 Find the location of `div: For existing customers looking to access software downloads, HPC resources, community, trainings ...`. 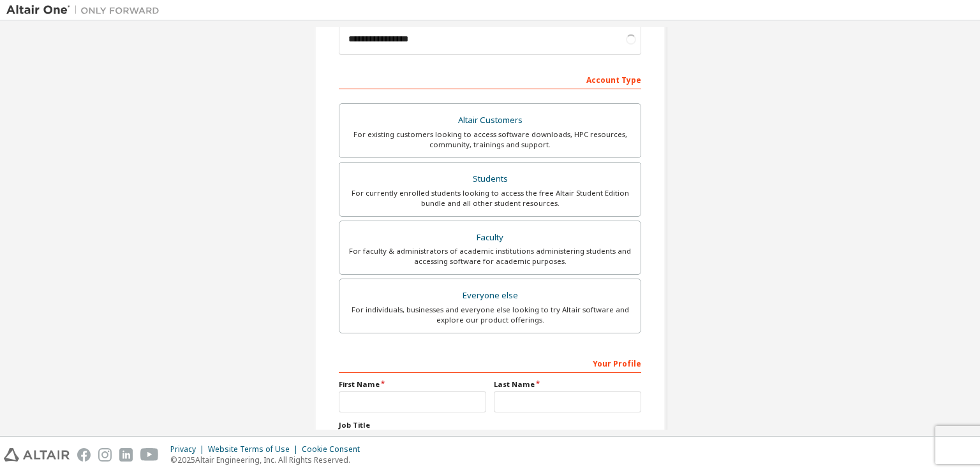

div: For existing customers looking to access software downloads, HPC resources, community, trainings ... is located at coordinates (490, 140).